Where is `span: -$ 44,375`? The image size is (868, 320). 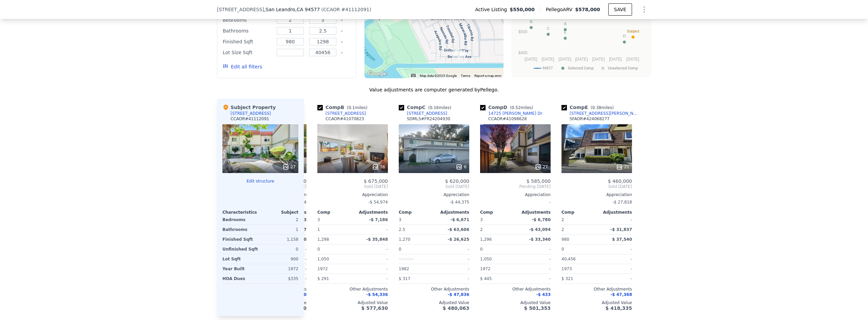
span: -$ 44,375 is located at coordinates (459, 202).